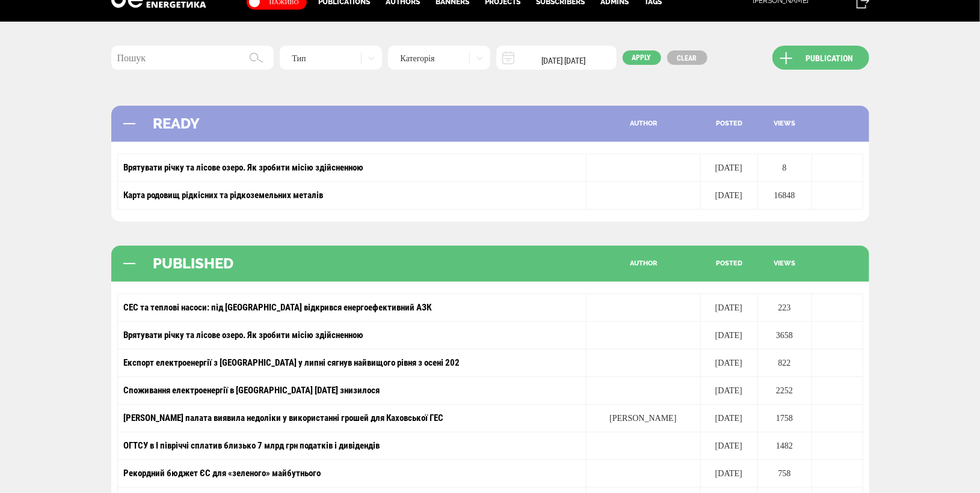  Describe the element at coordinates (820, 57) in the screenshot. I see `a: Publication` at that location.